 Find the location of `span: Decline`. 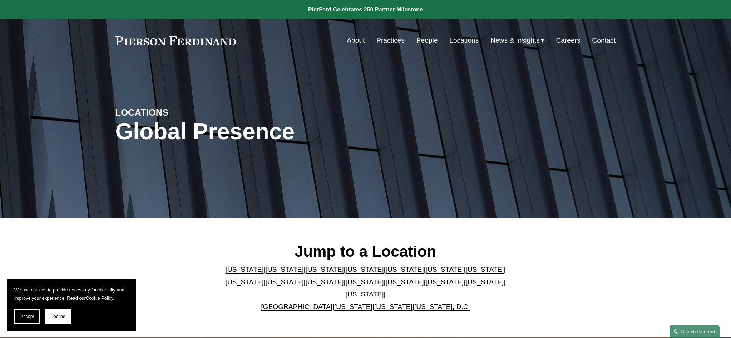

span: Decline is located at coordinates (58, 316).